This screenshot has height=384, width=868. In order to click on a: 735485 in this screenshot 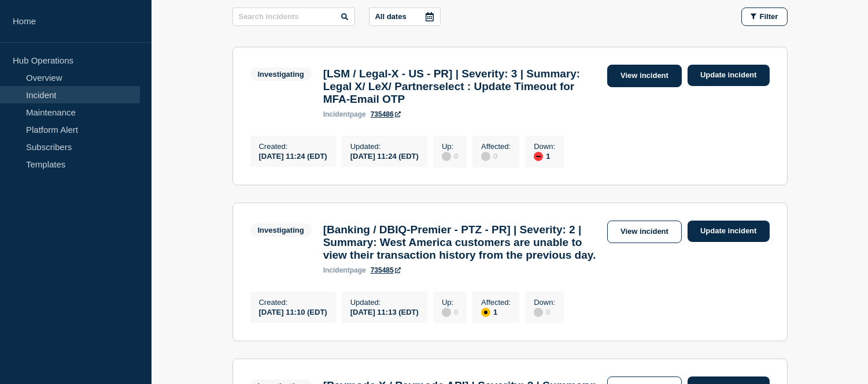, I will do `click(386, 270)`.